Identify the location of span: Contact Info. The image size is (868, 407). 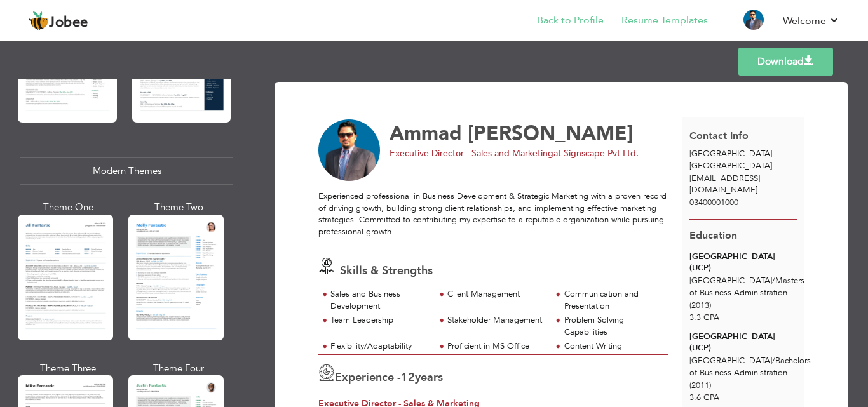
(718, 136).